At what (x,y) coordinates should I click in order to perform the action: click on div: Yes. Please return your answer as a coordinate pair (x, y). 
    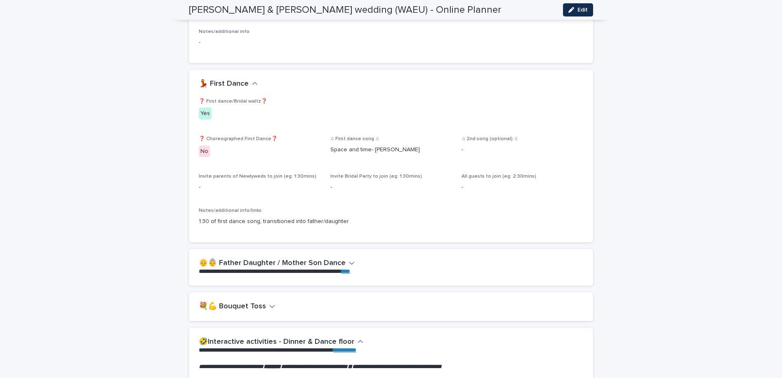
    Looking at the image, I should click on (205, 113).